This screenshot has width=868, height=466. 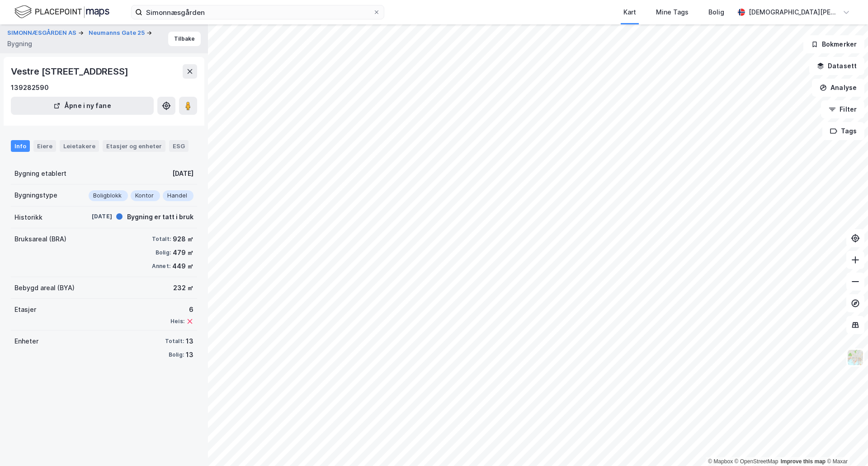 What do you see at coordinates (45, 146) in the screenshot?
I see `div: Eiere` at bounding box center [45, 146].